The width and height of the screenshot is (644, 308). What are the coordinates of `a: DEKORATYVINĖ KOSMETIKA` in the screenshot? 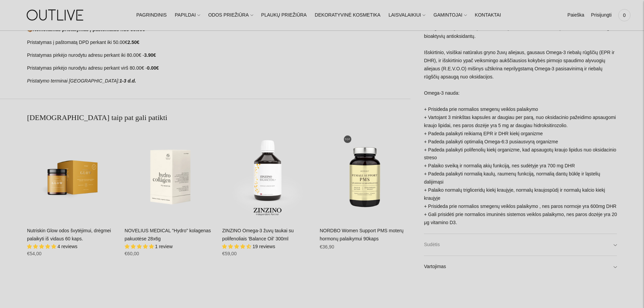 It's located at (347, 15).